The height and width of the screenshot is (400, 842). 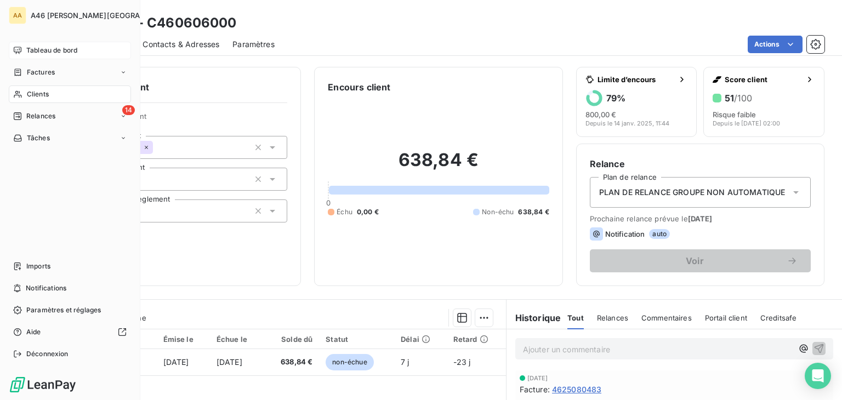 What do you see at coordinates (167, 23) in the screenshot?
I see `h3: RGBH - C460606000` at bounding box center [167, 23].